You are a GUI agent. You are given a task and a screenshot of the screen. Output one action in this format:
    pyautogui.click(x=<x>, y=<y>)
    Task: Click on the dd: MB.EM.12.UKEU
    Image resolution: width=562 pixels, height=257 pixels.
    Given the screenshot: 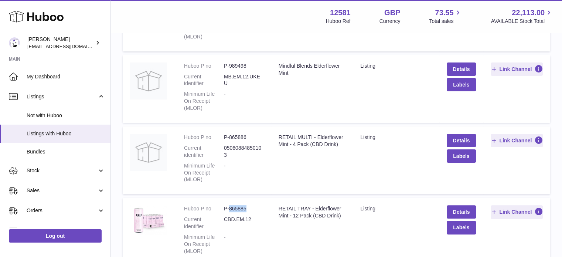 What is the action you would take?
    pyautogui.click(x=244, y=80)
    